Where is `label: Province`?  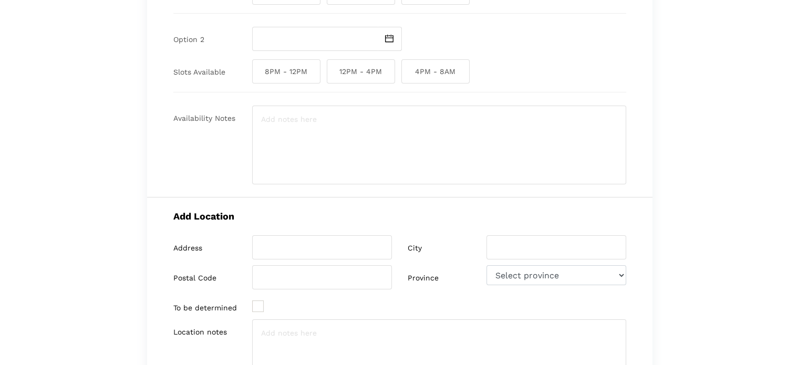
label: Province is located at coordinates (423, 278).